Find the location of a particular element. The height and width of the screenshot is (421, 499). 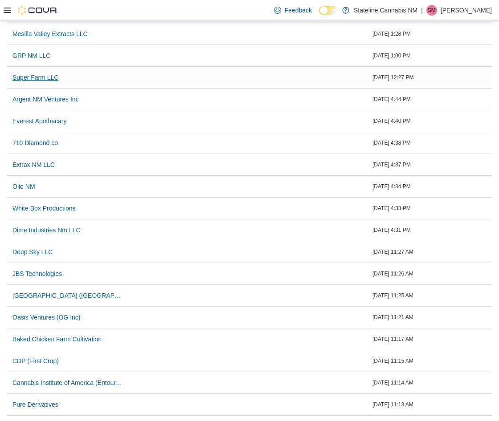

div: Samuel Munoz is located at coordinates (431, 10).